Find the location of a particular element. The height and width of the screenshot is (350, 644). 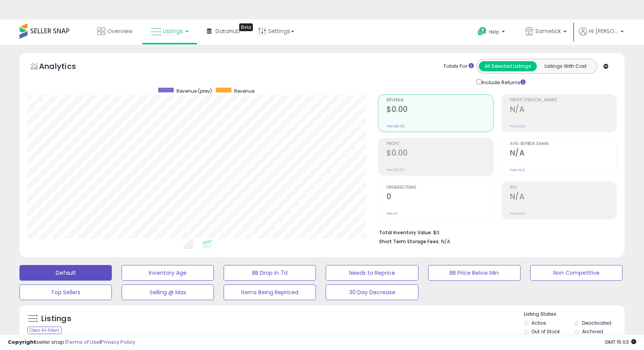

button: Items Being Repriced is located at coordinates (269, 292).